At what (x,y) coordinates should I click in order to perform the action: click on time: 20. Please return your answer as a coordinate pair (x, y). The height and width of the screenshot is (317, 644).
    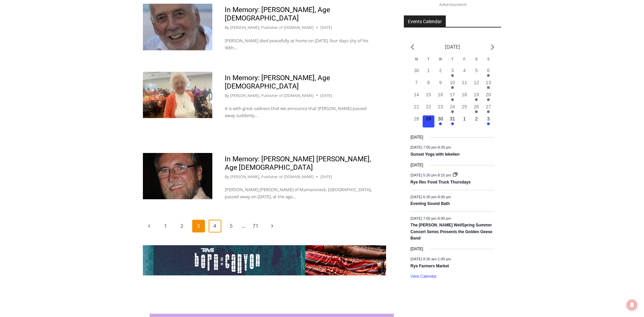
    Looking at the image, I should click on (488, 95).